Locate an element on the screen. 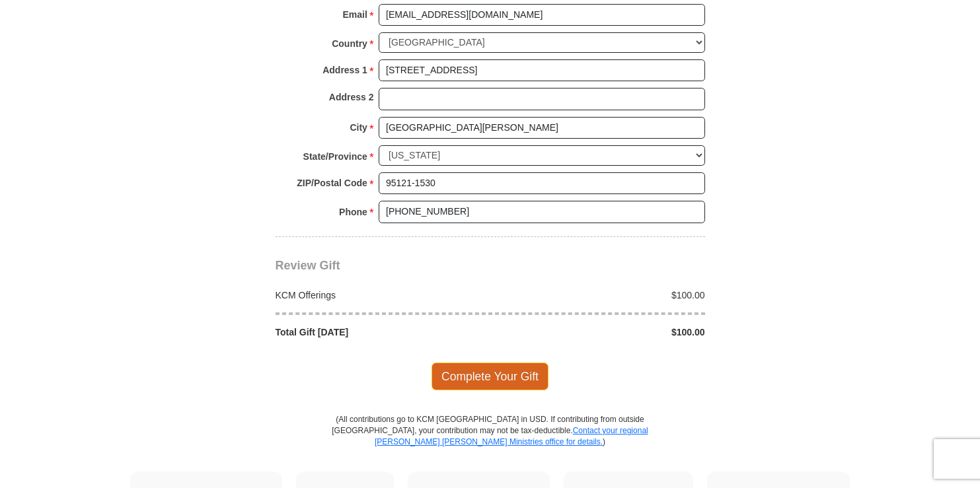  strong: Email is located at coordinates (355, 15).